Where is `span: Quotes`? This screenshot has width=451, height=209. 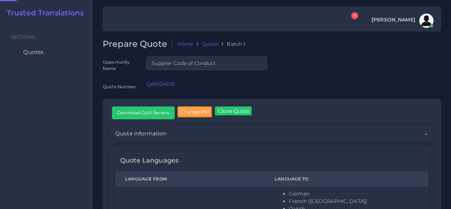
span: Quotes is located at coordinates (33, 52).